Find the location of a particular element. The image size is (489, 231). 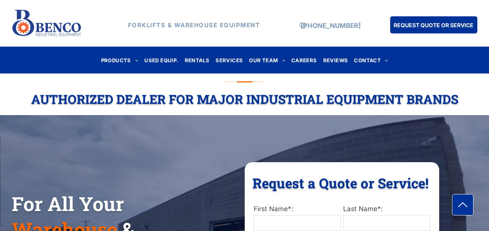

a: SERVICES is located at coordinates (229, 60).